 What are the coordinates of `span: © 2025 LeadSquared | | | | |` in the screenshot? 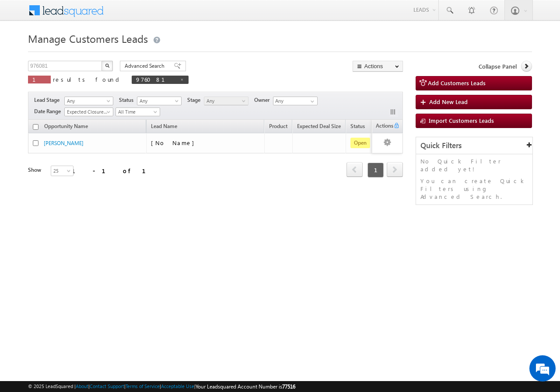 It's located at (161, 386).